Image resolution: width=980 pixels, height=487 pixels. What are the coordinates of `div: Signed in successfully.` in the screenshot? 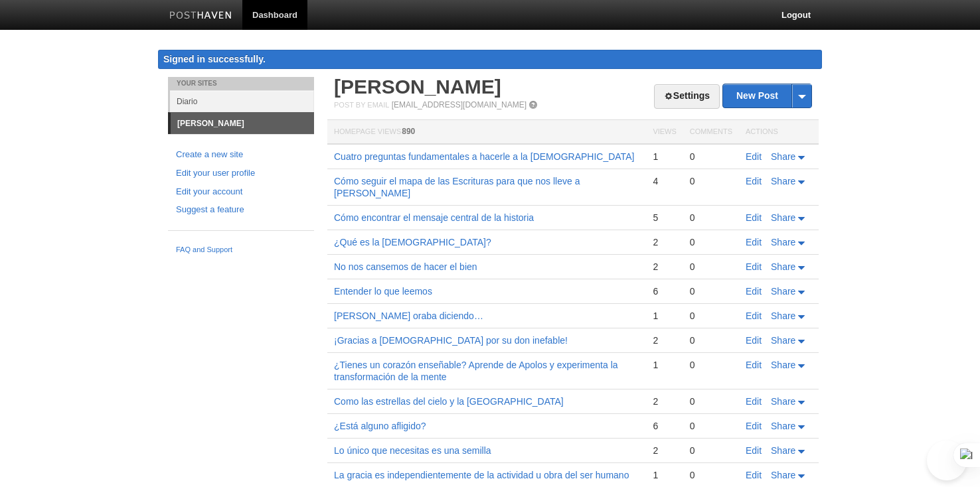 It's located at (490, 59).